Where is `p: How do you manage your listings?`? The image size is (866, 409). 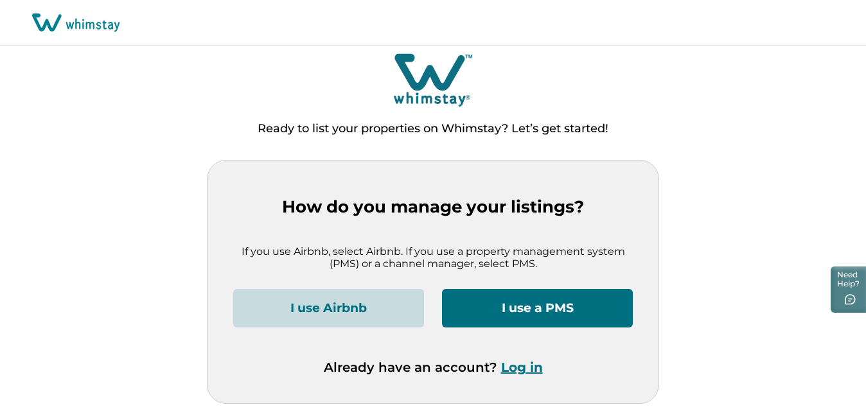 p: How do you manage your listings? is located at coordinates (433, 207).